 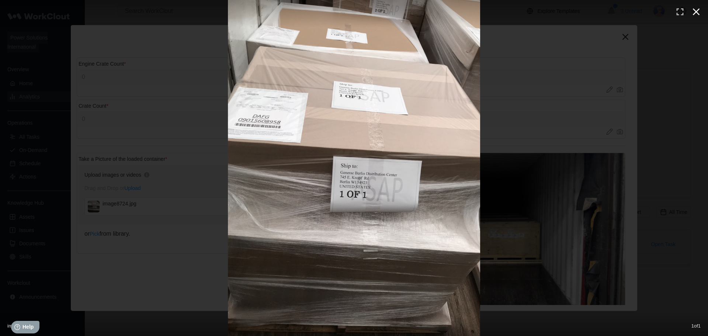 I want to click on span: Help, so click(x=20, y=9).